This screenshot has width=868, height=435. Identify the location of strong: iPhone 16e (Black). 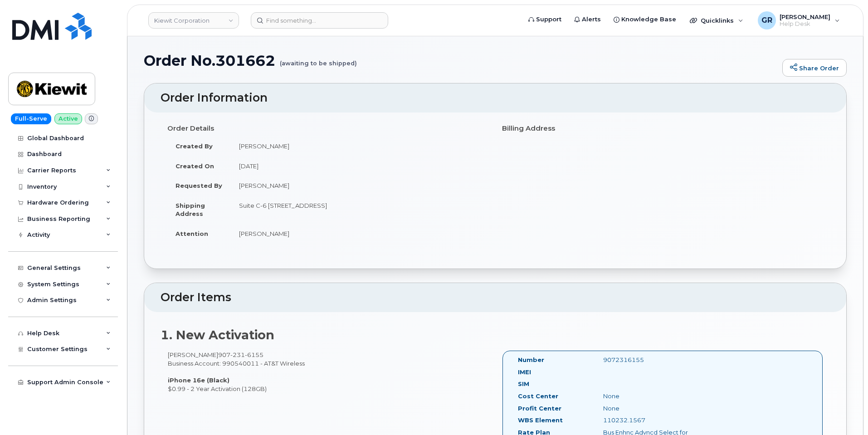
(199, 380).